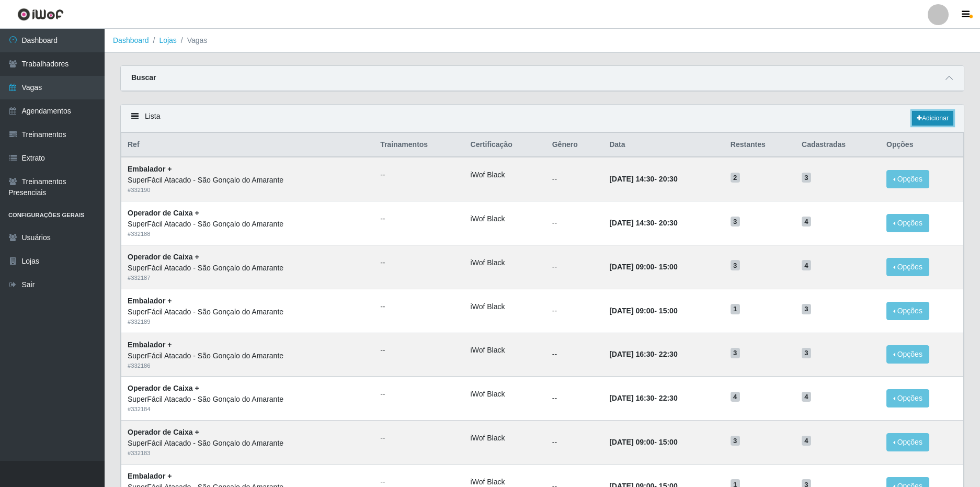 The width and height of the screenshot is (980, 487). I want to click on div: # 332187, so click(247, 278).